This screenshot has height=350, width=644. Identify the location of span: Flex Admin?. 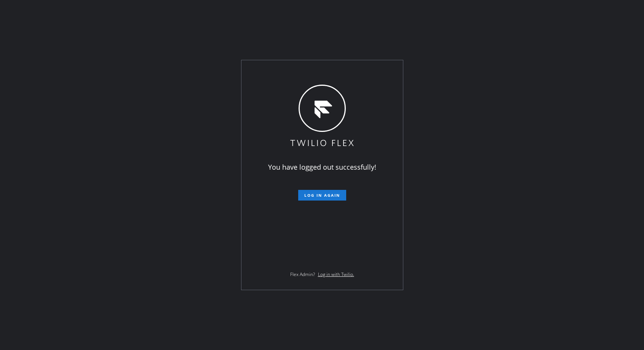
(303, 274).